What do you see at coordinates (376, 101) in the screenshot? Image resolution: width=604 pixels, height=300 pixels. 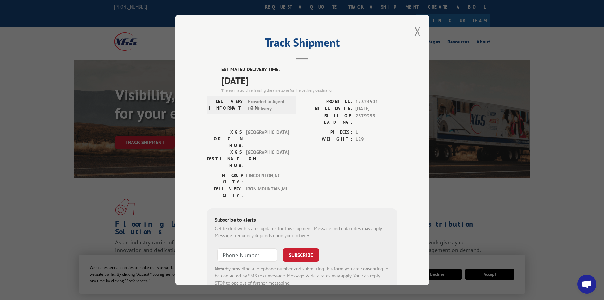 I see `span: 17323501` at bounding box center [376, 101].